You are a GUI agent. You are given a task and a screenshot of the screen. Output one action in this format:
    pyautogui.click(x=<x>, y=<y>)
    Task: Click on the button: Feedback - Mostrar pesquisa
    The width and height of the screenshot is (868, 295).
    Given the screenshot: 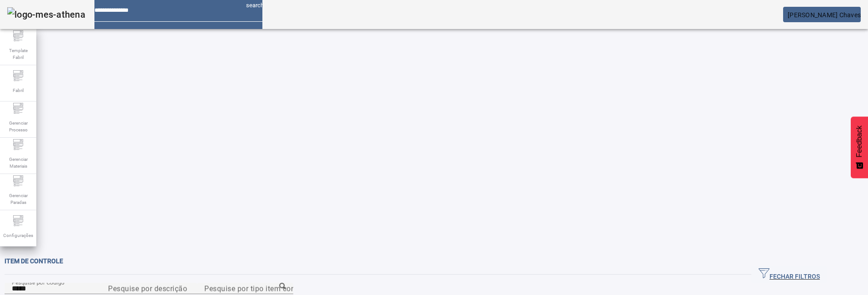 What is the action you would take?
    pyautogui.click(x=860, y=148)
    